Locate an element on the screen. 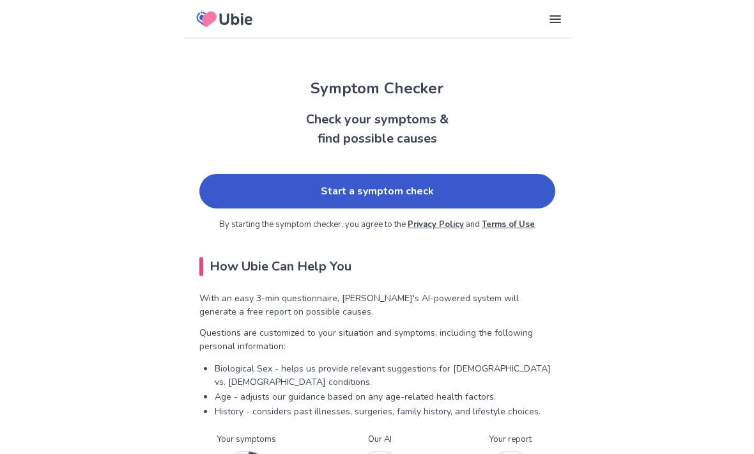 The image size is (754, 454). p: Your report is located at coordinates (511, 440).